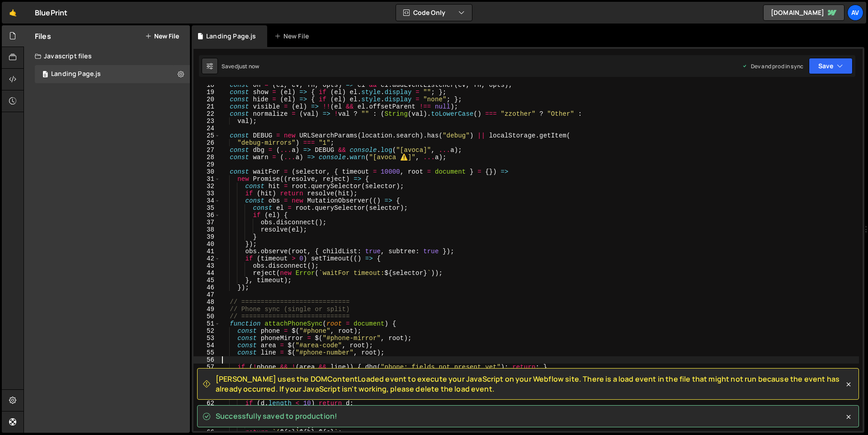  I want to click on div: 21, so click(207, 107).